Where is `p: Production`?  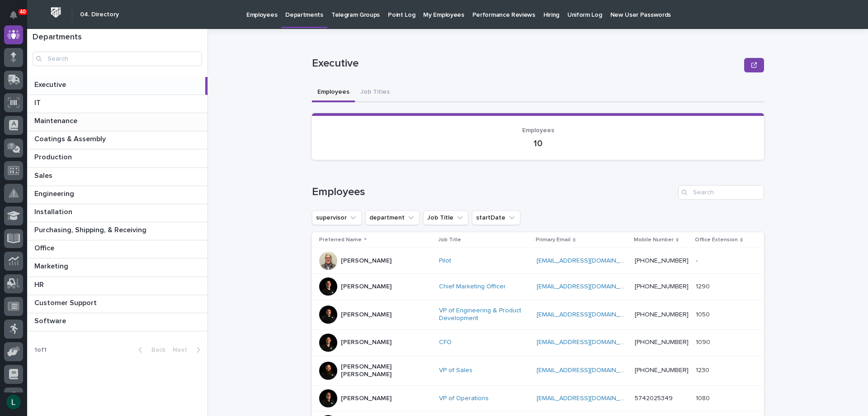
p: Production is located at coordinates (54, 156).